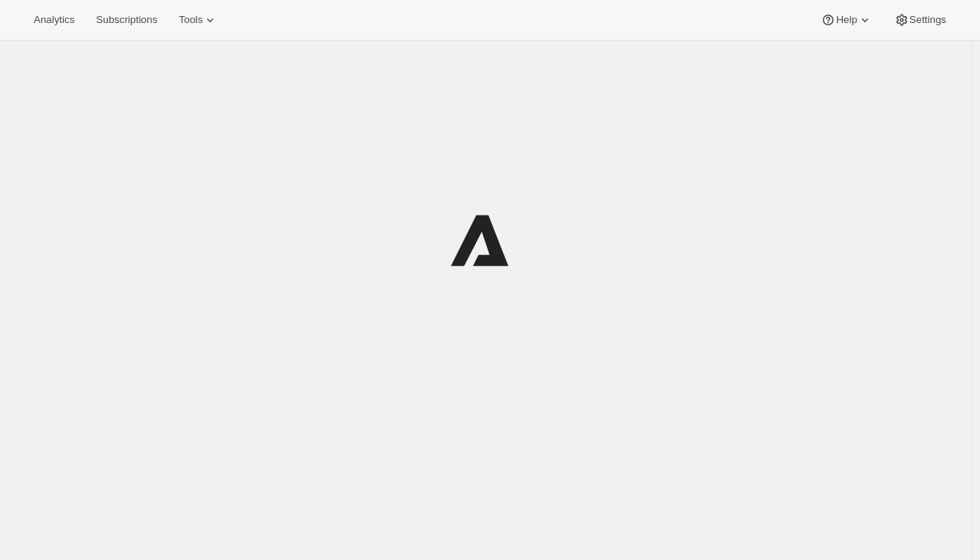 The height and width of the screenshot is (560, 980). Describe the element at coordinates (127, 20) in the screenshot. I see `span: Subscriptions` at that location.